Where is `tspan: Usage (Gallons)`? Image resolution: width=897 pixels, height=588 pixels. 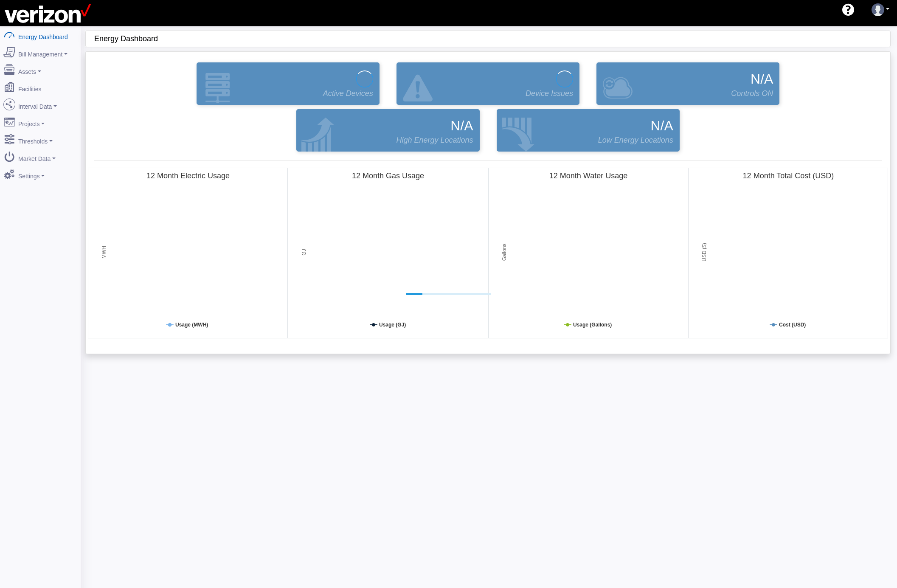 tspan: Usage (Gallons) is located at coordinates (592, 325).